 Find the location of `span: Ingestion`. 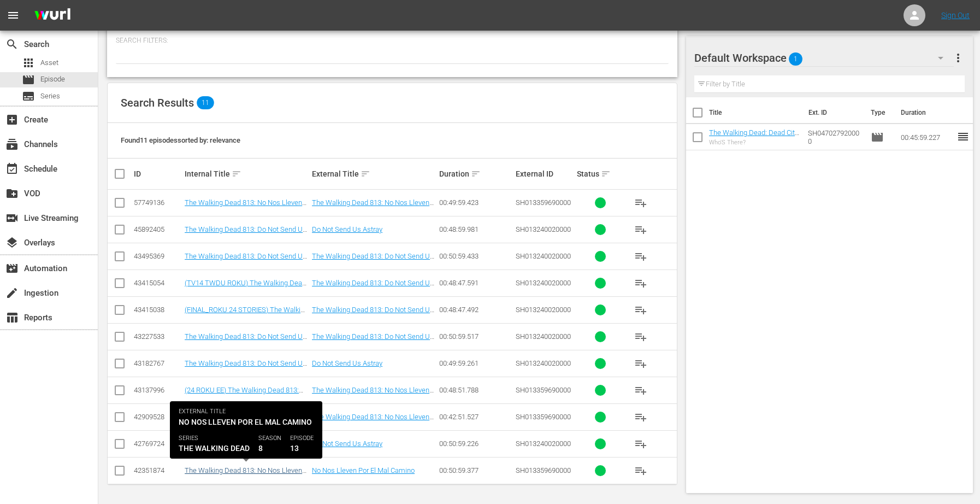

span: Ingestion is located at coordinates (12, 293).